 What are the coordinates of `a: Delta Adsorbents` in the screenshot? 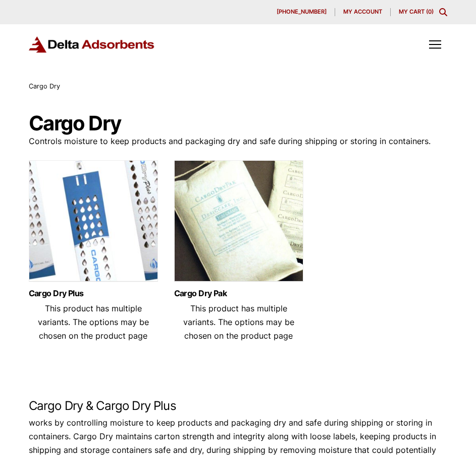 It's located at (92, 45).